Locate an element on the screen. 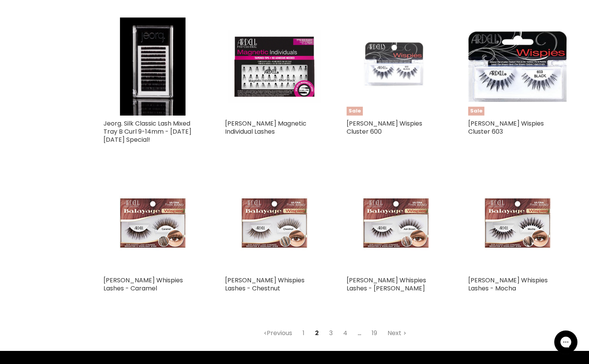 This screenshot has width=589, height=364. img: Jeorg. Silk Classic Lash Mixed Tray B Curl 9-14mm - Black Friday Special! is located at coordinates (152, 66).